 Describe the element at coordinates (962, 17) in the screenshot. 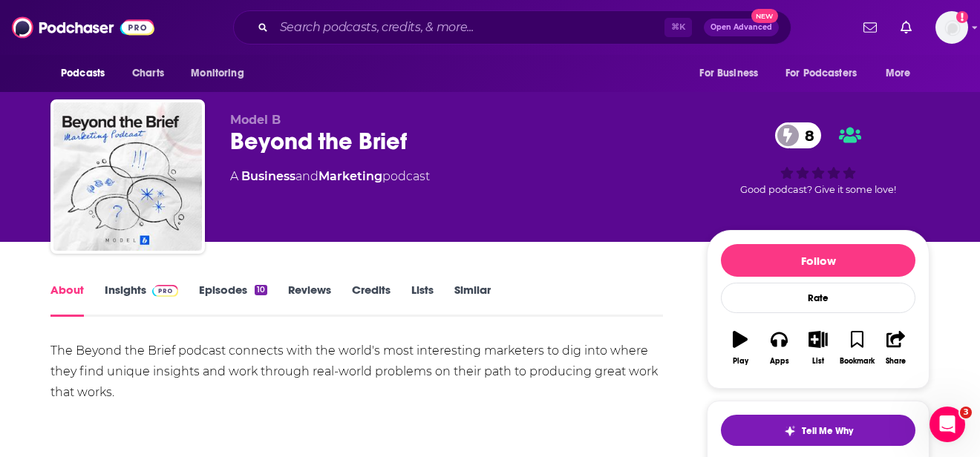

I see `svg: Add a profile image` at that location.